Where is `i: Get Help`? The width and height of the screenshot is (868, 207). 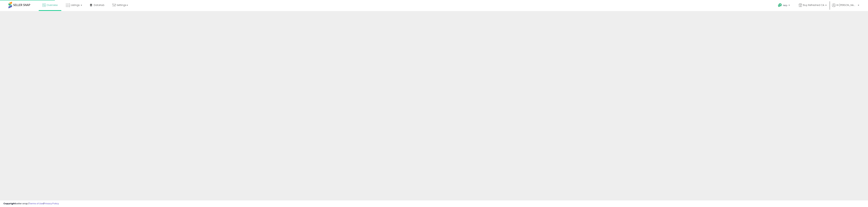 i: Get Help is located at coordinates (780, 5).